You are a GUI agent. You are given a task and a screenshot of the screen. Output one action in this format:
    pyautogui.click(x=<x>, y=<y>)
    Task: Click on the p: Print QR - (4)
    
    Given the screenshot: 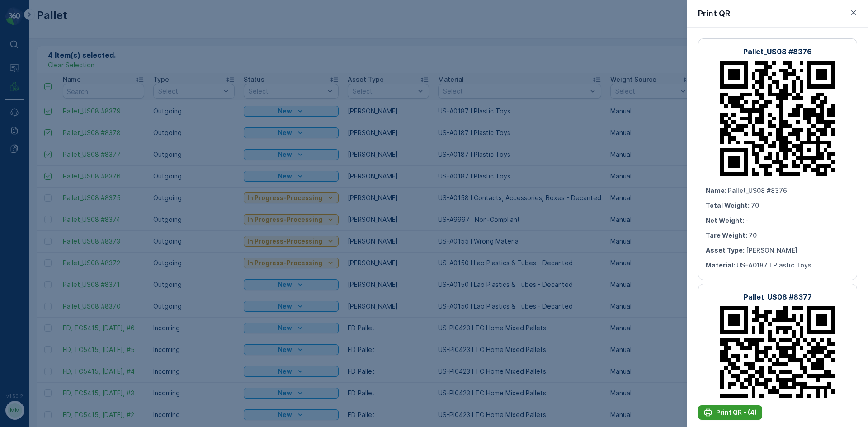 What is the action you would take?
    pyautogui.click(x=736, y=413)
    